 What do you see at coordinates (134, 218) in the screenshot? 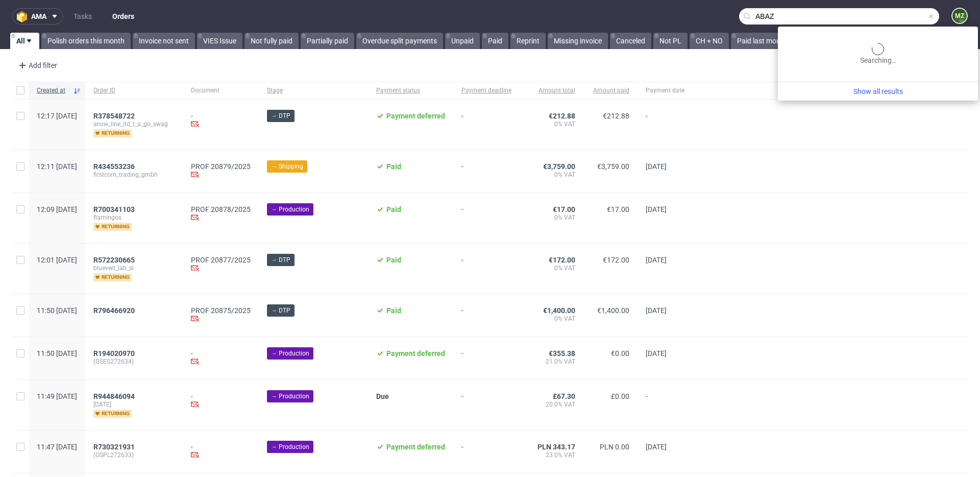
I see `span: flamingos` at bounding box center [134, 218].